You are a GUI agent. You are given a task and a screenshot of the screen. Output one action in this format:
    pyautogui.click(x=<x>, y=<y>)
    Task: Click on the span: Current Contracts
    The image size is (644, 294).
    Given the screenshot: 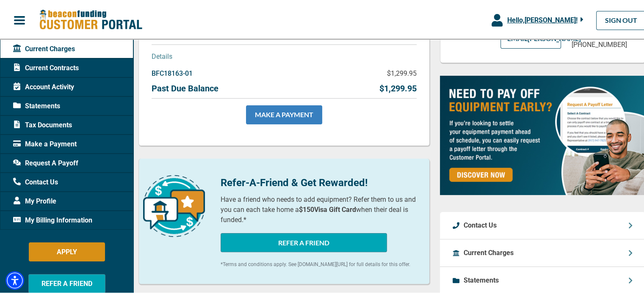 What is the action you would take?
    pyautogui.click(x=46, y=67)
    